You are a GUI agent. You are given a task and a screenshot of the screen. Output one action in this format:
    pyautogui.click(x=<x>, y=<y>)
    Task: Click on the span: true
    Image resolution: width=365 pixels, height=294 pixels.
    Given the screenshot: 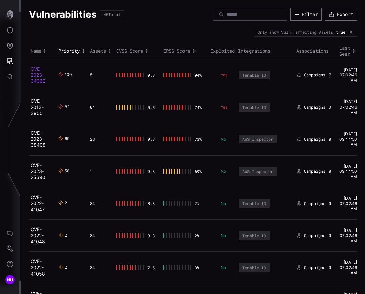 What is the action you would take?
    pyautogui.click(x=340, y=32)
    